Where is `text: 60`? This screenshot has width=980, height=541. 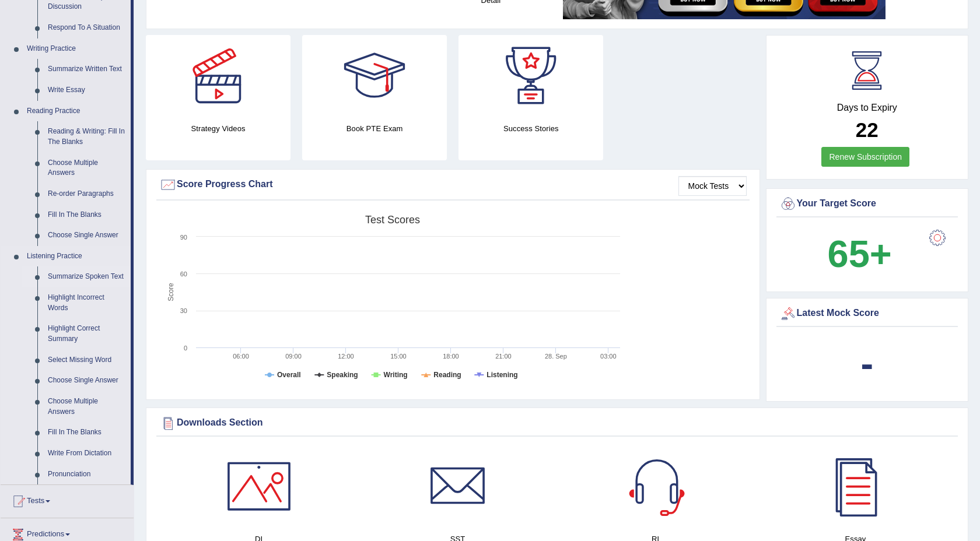
text: 60 is located at coordinates (184, 274).